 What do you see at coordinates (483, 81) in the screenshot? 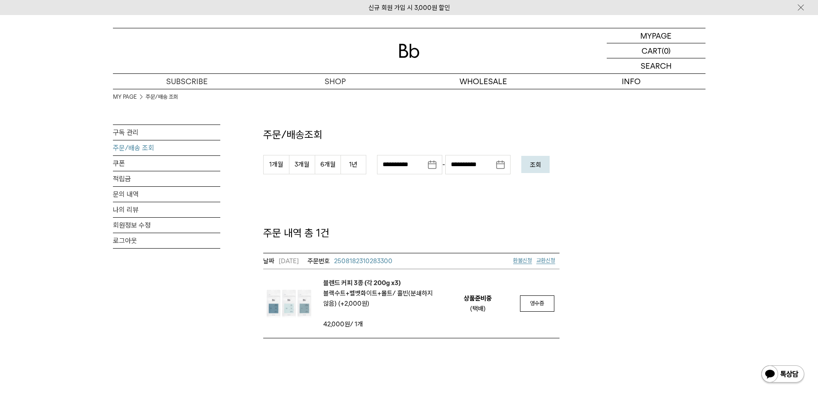
I see `p: WHOLESALE` at bounding box center [483, 81].